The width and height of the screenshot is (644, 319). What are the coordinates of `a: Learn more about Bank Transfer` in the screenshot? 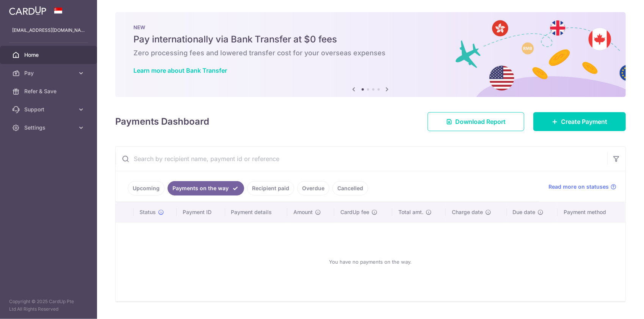 It's located at (180, 71).